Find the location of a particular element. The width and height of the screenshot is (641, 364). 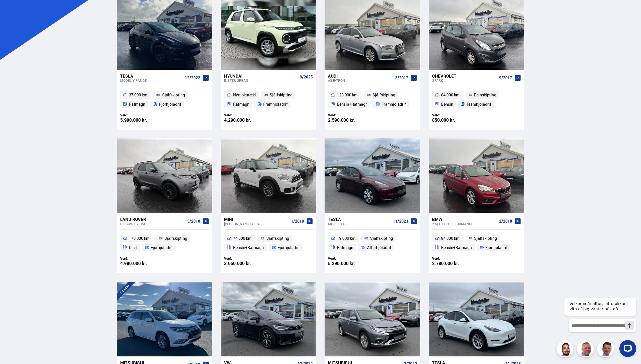

a: Hyundai Inster URBAN 9/2025 Nýtt ökutæki Sjálfskipting Rafmagn Framhjóladrif Verð: 4.290.000 kr. is located at coordinates (268, 100).